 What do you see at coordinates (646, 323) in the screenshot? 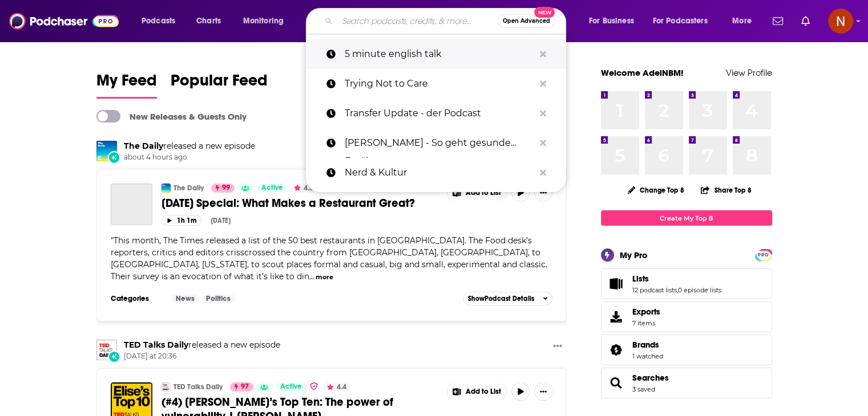
I see `span: 7 items` at bounding box center [646, 323].